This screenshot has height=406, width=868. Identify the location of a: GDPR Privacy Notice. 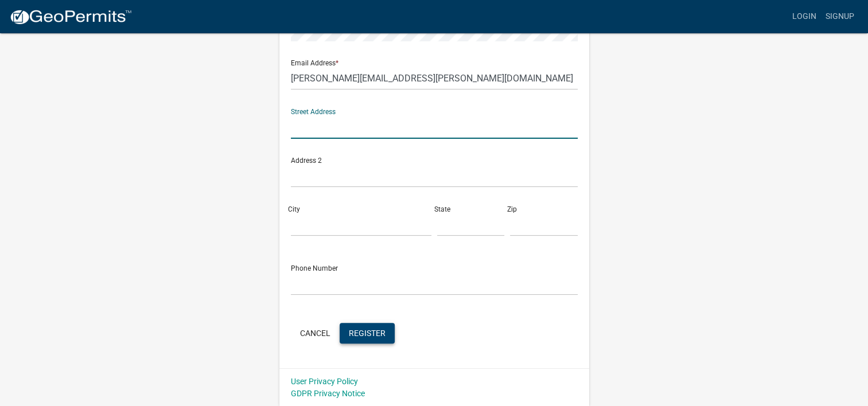
(327, 393).